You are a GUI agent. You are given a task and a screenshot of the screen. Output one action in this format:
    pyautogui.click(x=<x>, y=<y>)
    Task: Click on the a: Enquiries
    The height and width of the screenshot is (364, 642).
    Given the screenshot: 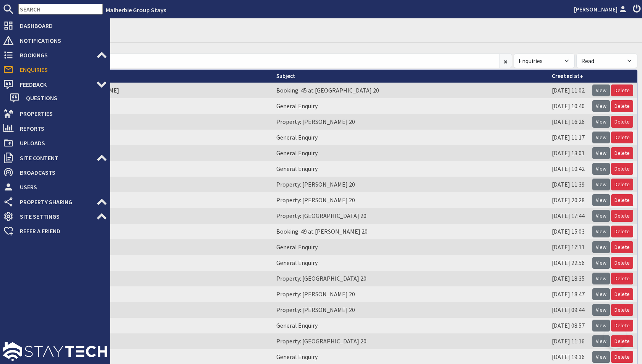 What is the action you would take?
    pyautogui.click(x=55, y=70)
    